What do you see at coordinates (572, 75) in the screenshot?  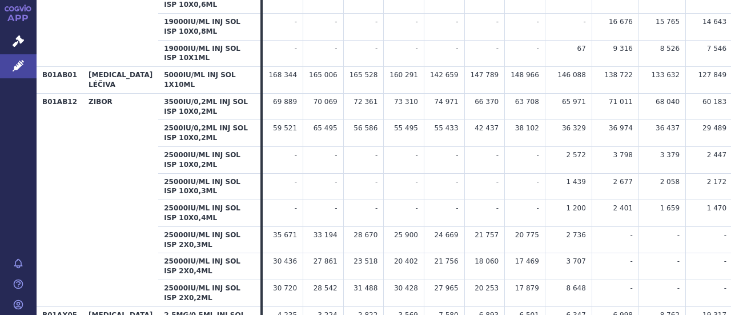 I see `span: 146 088` at bounding box center [572, 75].